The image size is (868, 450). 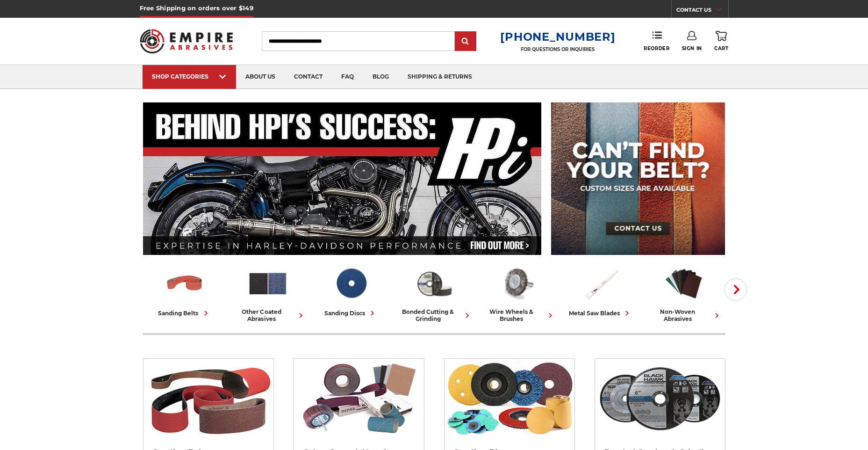 I want to click on span: Cart, so click(x=721, y=48).